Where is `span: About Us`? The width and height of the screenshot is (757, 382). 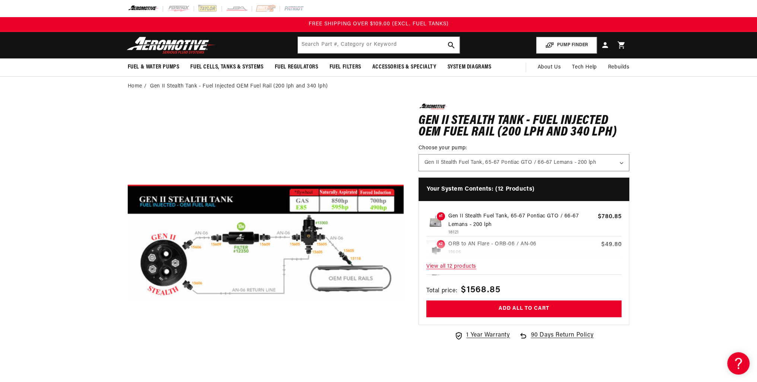
span: About Us is located at coordinates (549, 67).